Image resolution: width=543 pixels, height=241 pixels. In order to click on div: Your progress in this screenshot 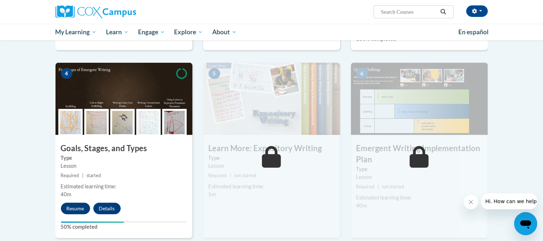, I will do `click(92, 222)`.